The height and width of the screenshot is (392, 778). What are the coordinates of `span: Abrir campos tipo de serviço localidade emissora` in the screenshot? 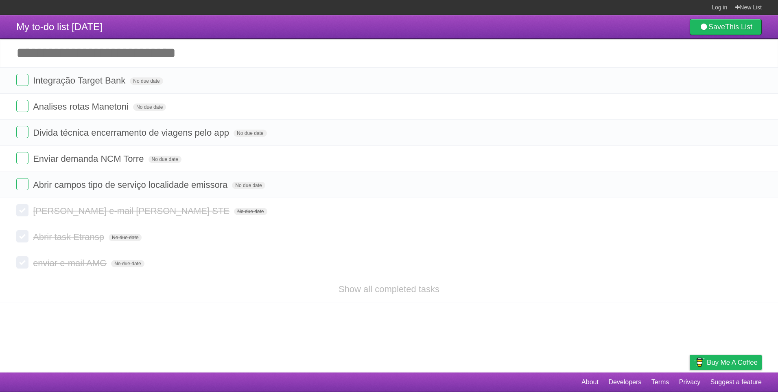 It's located at (131, 184).